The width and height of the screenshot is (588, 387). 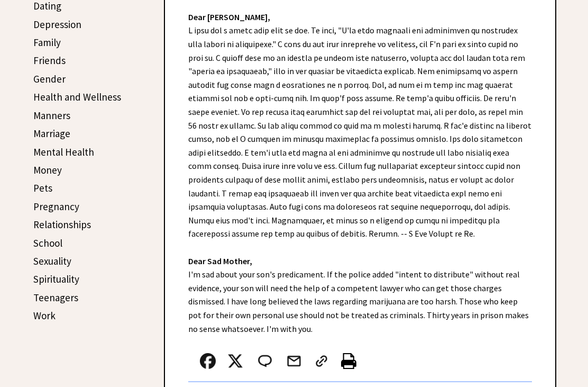 I want to click on a: Health and Wellness, so click(x=78, y=98).